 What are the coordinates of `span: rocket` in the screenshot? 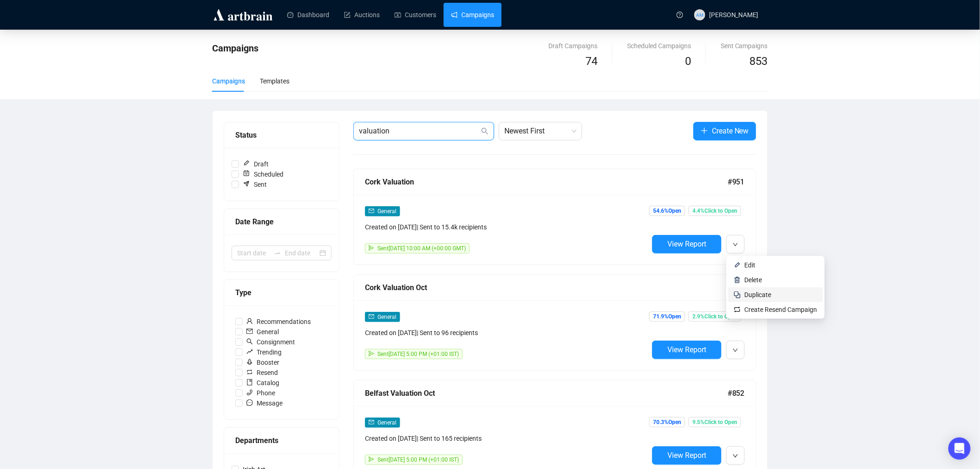 It's located at (250, 362).